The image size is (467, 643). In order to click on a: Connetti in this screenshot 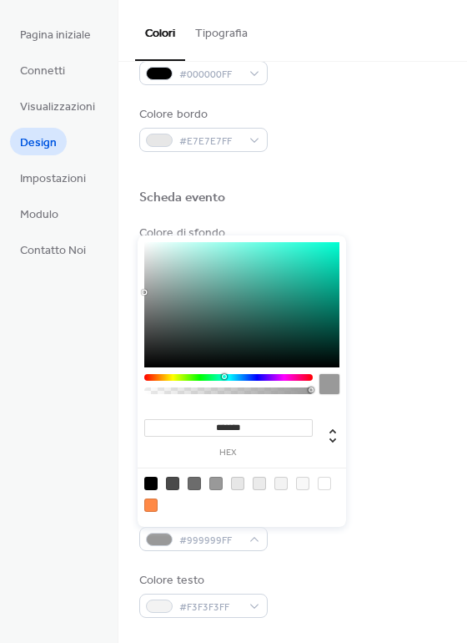, I will do `click(43, 69)`.